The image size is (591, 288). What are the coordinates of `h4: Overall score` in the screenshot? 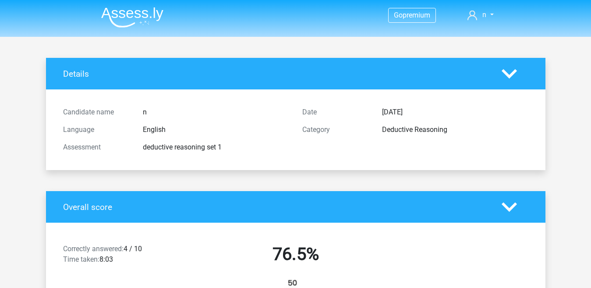 It's located at (276, 207).